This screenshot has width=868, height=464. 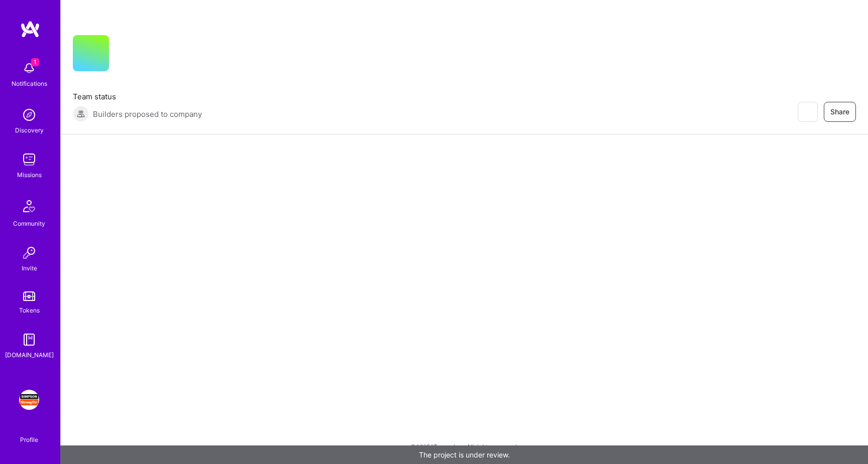 What do you see at coordinates (29, 439) in the screenshot?
I see `div: Profile` at bounding box center [29, 439].